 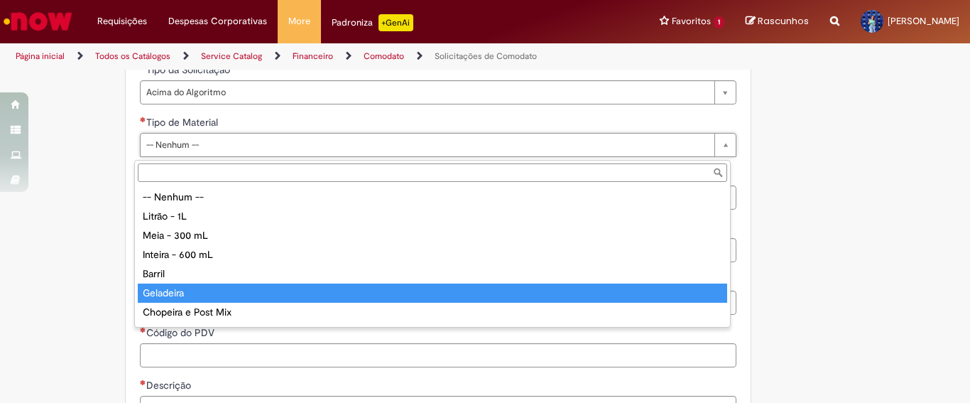 What do you see at coordinates (432, 254) in the screenshot?
I see `div: Inteira - 600 mL` at bounding box center [432, 254].